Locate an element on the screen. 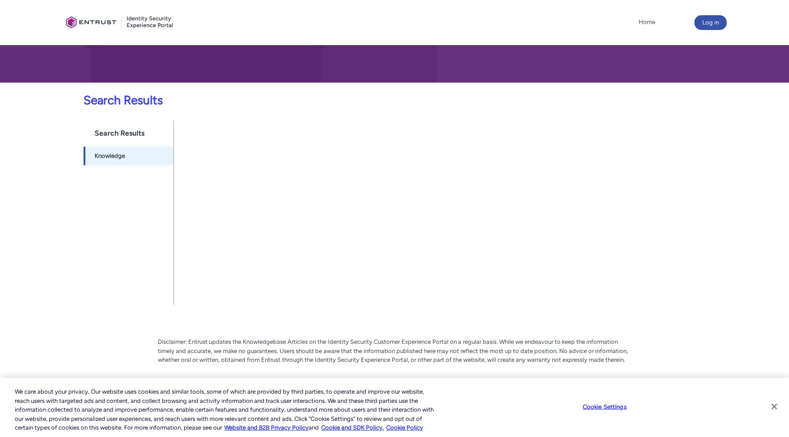  a: Cookie Policy is located at coordinates (405, 427).